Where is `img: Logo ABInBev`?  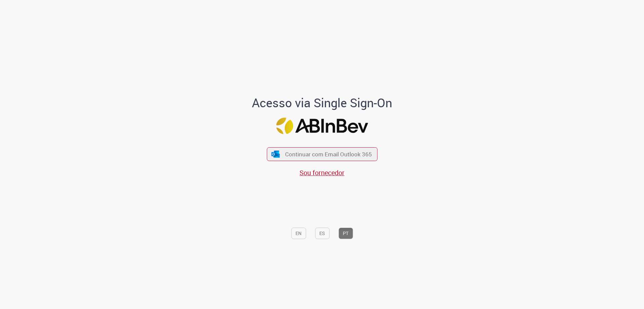
img: Logo ABInBev is located at coordinates (322, 126).